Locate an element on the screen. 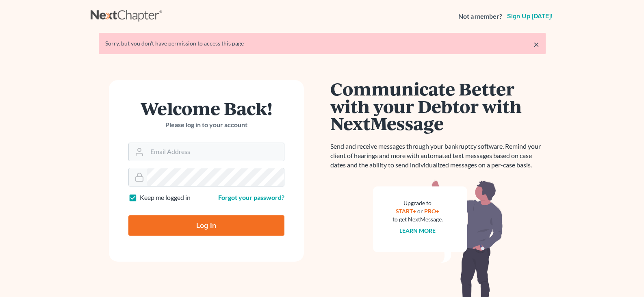 The image size is (644, 297). a: Forgot your password? is located at coordinates (251, 197).